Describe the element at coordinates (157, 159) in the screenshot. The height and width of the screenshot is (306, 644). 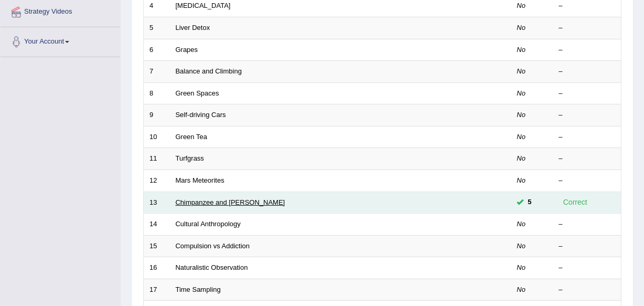
I see `td: 11` at that location.